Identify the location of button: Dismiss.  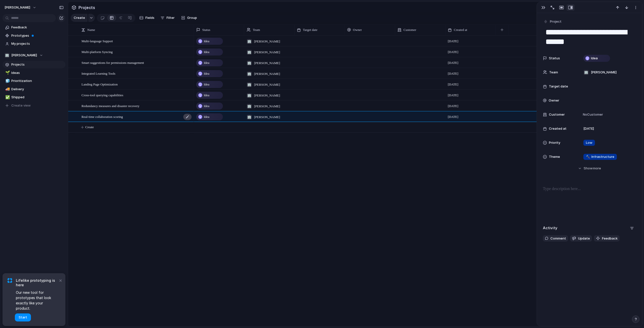
(60, 280).